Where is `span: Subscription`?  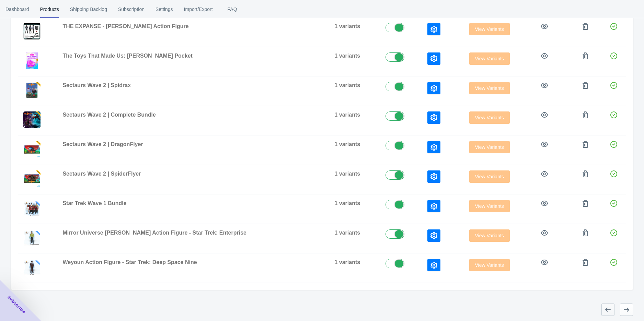 span: Subscription is located at coordinates (131, 9).